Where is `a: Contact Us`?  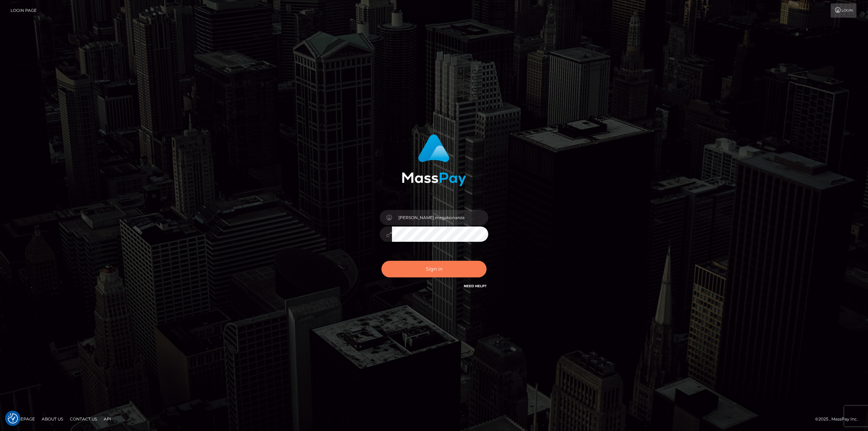
a: Contact Us is located at coordinates (83, 419).